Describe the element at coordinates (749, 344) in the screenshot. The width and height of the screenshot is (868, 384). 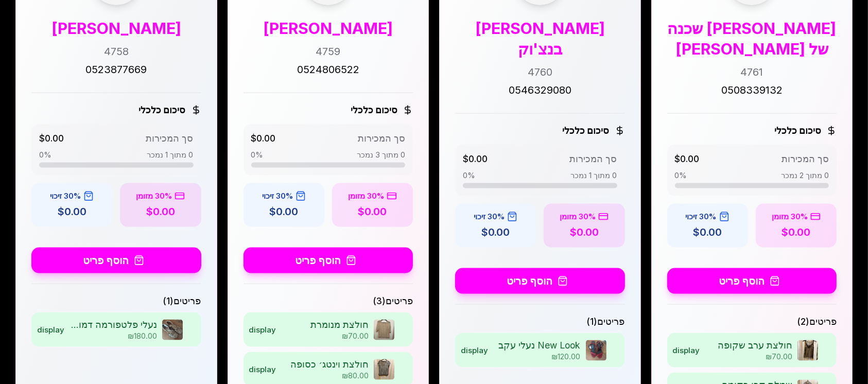
I see `div: חולצת ערב שקופה` at that location.